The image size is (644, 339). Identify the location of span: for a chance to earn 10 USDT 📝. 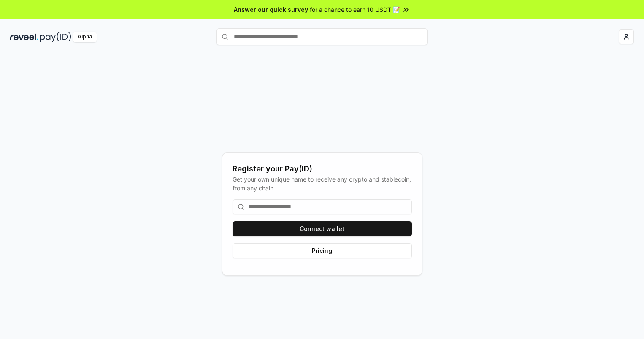
(355, 9).